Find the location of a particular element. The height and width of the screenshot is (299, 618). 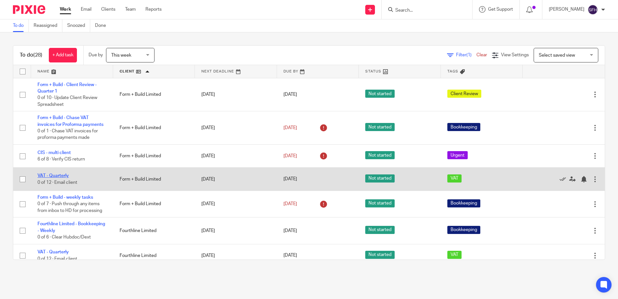

span: Tags is located at coordinates (453, 71).